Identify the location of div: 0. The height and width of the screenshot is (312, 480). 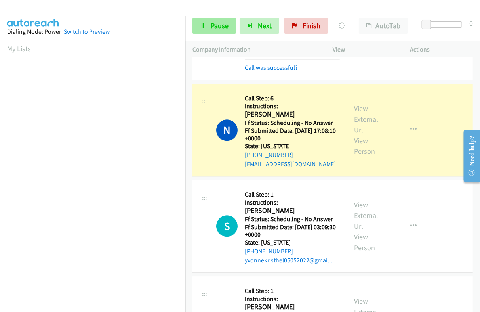
(471, 23).